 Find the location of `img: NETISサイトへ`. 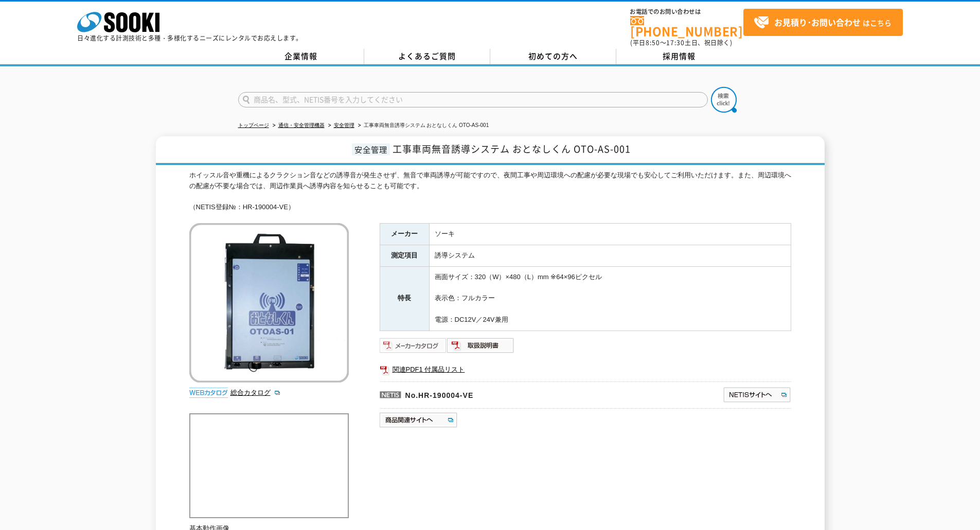

img: NETISサイトへ is located at coordinates (757, 395).